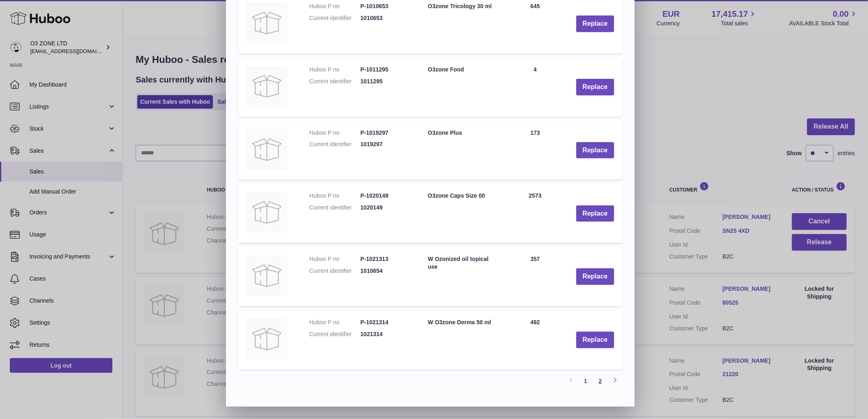 Image resolution: width=868 pixels, height=419 pixels. What do you see at coordinates (386, 322) in the screenshot?
I see `dd: P-1021314` at bounding box center [386, 322].